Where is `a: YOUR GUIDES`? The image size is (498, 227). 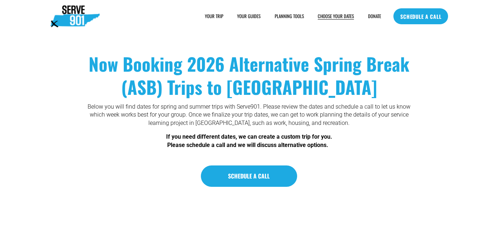
a: YOUR GUIDES is located at coordinates (249, 16).